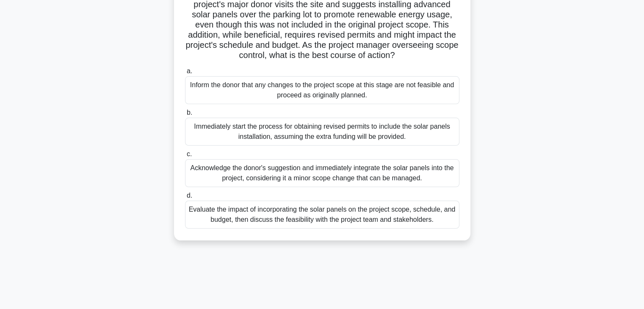 Image resolution: width=644 pixels, height=309 pixels. Describe the element at coordinates (189, 112) in the screenshot. I see `span: b.` at that location.